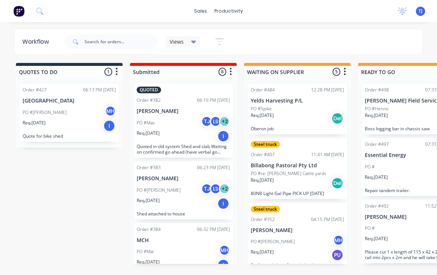 The width and height of the screenshot is (437, 275). Describe the element at coordinates (149, 90) in the screenshot. I see `div: QUOTED` at that location.